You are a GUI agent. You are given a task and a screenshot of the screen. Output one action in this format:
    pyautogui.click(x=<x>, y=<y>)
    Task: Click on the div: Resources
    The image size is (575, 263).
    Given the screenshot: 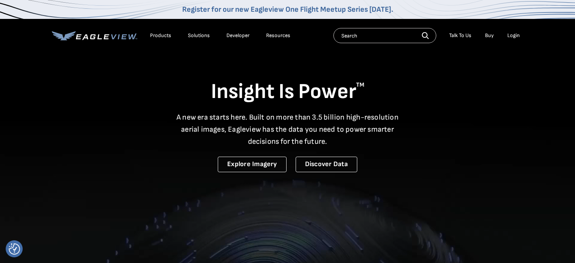 What is the action you would take?
    pyautogui.click(x=278, y=36)
    